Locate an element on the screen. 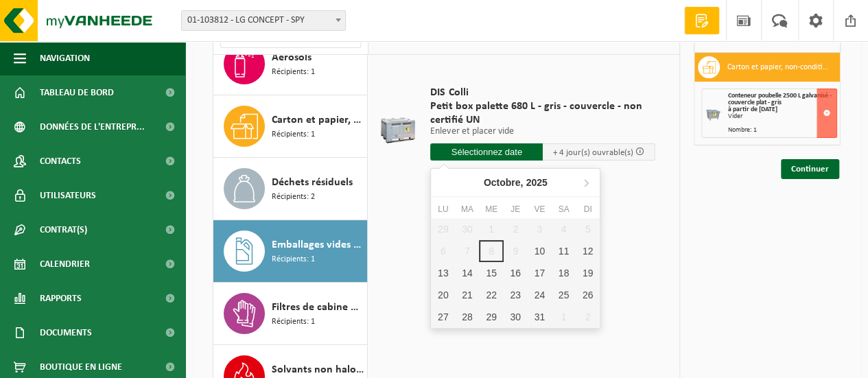 This screenshot has width=868, height=378. span: Aérosols is located at coordinates (292, 58).